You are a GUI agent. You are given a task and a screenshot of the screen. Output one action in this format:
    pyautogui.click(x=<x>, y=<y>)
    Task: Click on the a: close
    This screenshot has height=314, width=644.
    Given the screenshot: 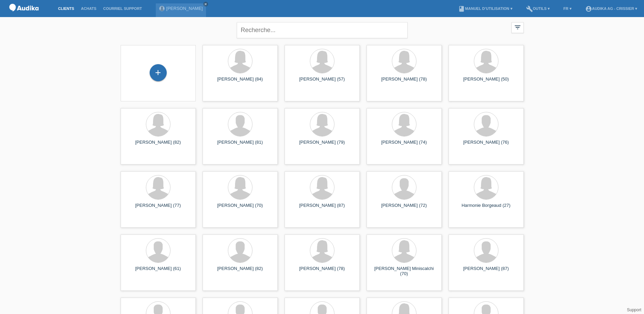 What is the action you would take?
    pyautogui.click(x=206, y=4)
    